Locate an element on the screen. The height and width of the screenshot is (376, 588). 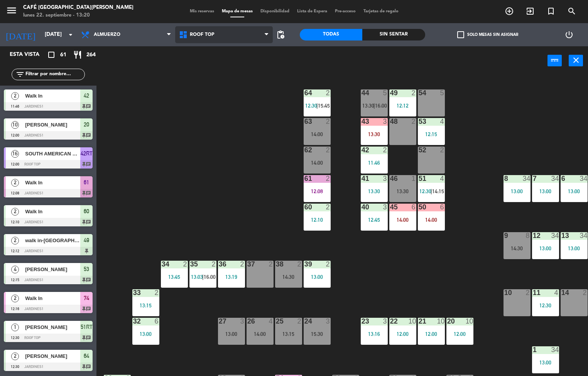
span: 74 is located at coordinates (87, 298).